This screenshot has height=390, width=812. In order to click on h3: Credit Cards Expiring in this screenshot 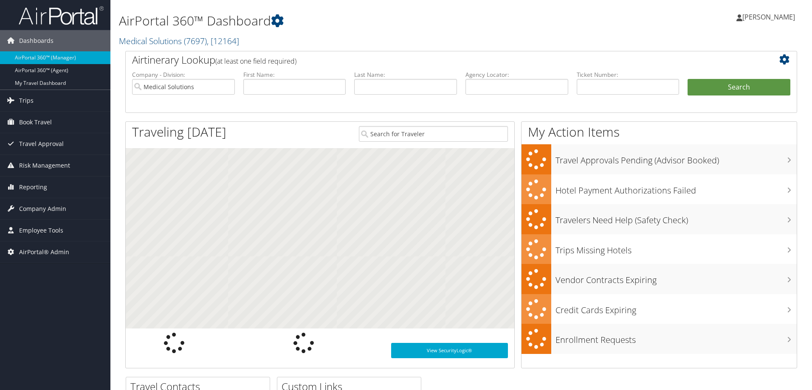, I will do `click(676, 308)`.